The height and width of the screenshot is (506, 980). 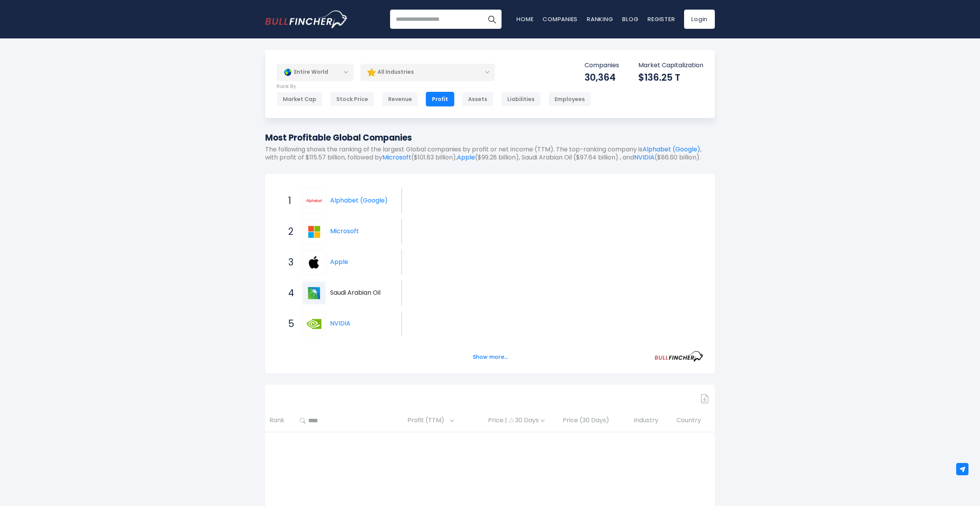 I want to click on img: NVIDIA, so click(x=314, y=324).